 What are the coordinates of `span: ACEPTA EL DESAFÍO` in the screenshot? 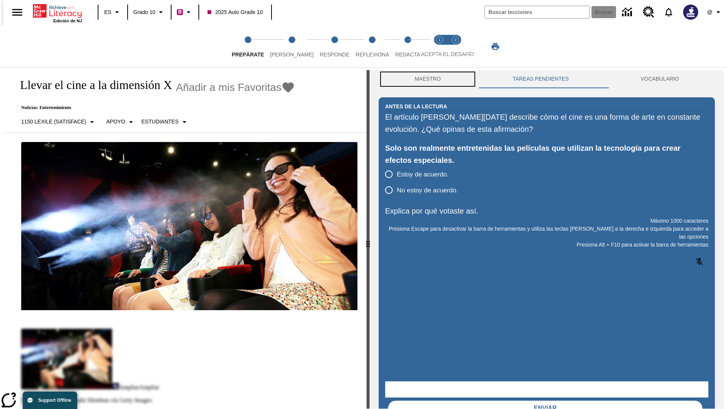 It's located at (447, 54).